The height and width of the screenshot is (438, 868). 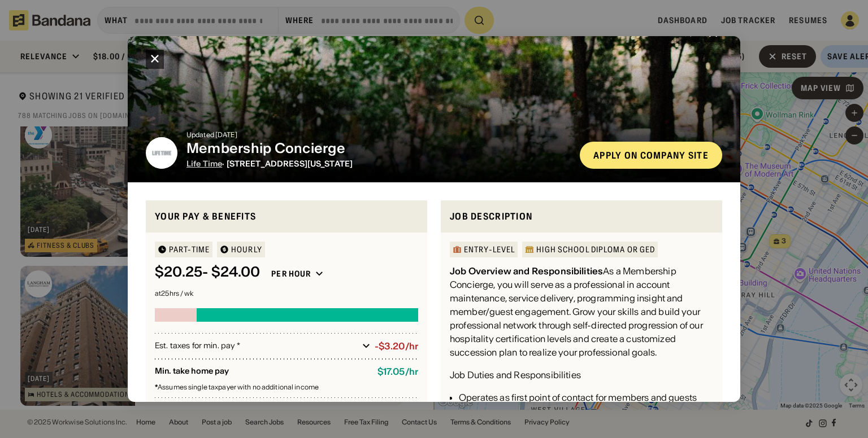 I want to click on div: at 25 hrs / wk, so click(x=286, y=294).